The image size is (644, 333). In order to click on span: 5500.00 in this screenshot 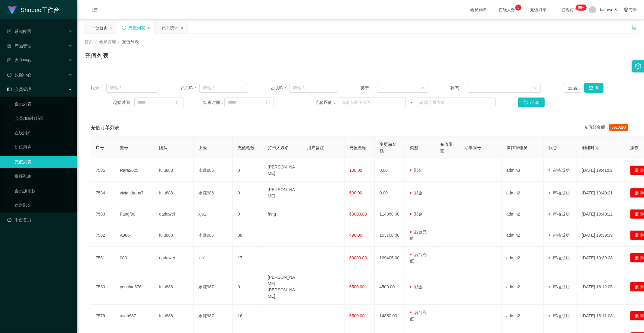, I will do `click(357, 287)`.